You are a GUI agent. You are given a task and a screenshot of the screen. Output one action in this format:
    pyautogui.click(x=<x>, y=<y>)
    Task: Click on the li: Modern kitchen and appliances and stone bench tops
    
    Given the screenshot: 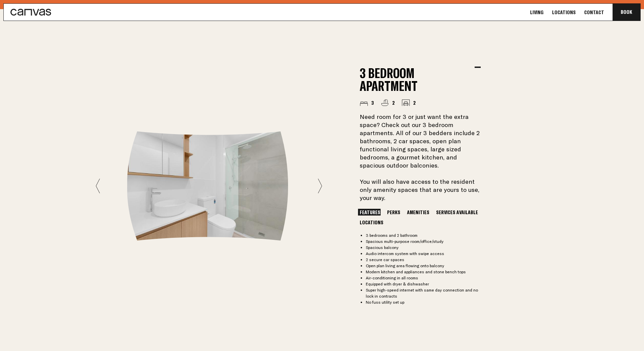 What is the action you would take?
    pyautogui.click(x=423, y=272)
    